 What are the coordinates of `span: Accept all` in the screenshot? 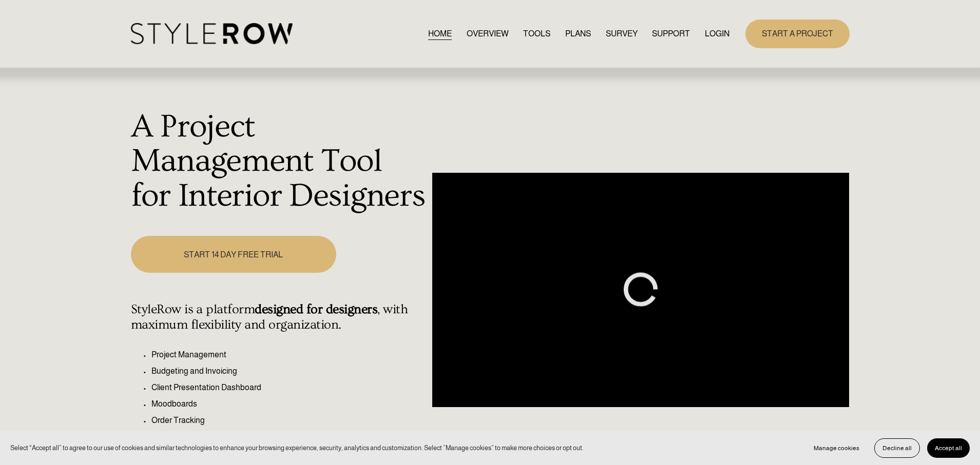 It's located at (948, 448).